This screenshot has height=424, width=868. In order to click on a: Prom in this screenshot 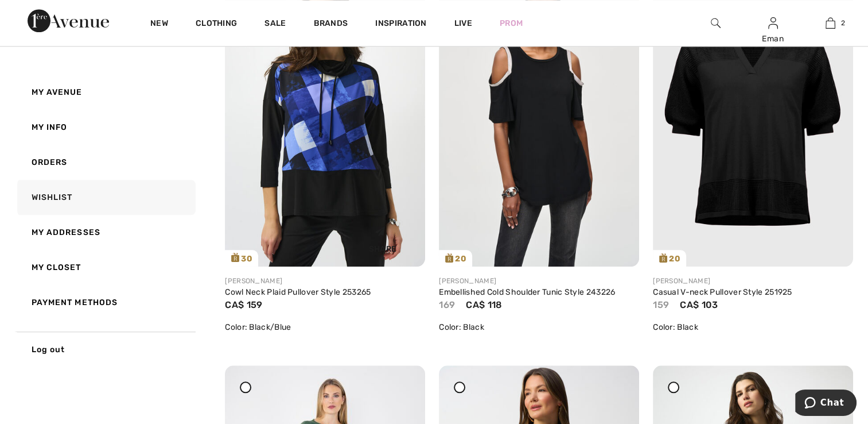, I will do `click(511, 23)`.